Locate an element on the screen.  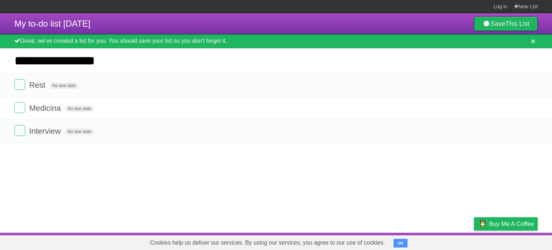
span: Interview is located at coordinates (46, 131).